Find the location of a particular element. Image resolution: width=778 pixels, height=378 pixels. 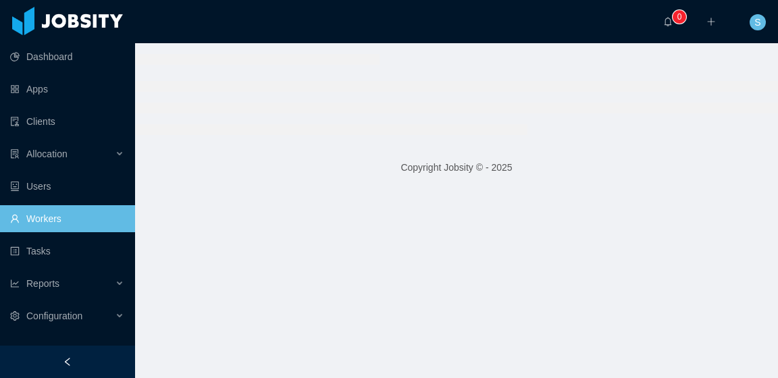

a: icon: pie-chartDashboard is located at coordinates (67, 57).